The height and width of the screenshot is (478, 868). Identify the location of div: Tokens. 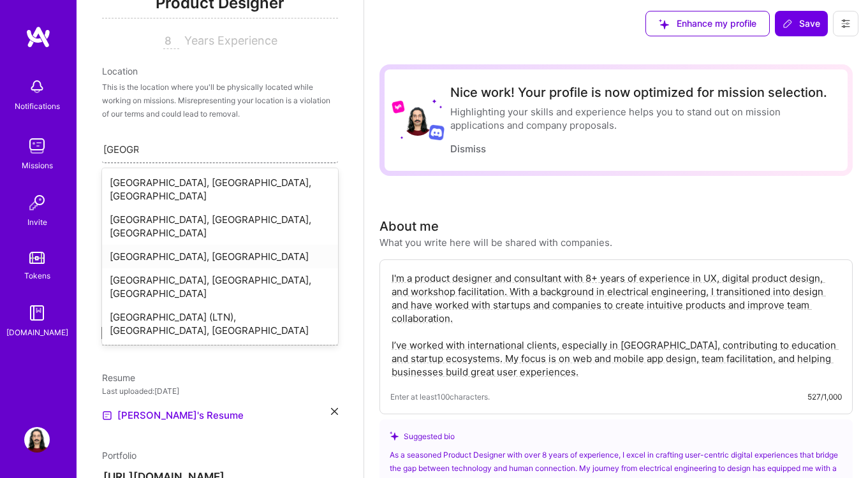
(37, 276).